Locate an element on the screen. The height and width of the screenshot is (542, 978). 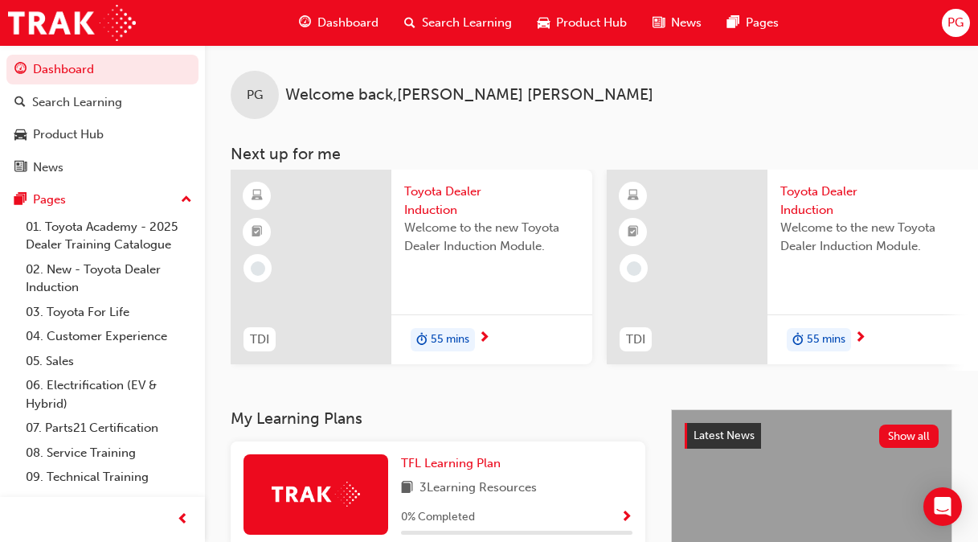
a: 03. Toyota For Life is located at coordinates (108, 312).